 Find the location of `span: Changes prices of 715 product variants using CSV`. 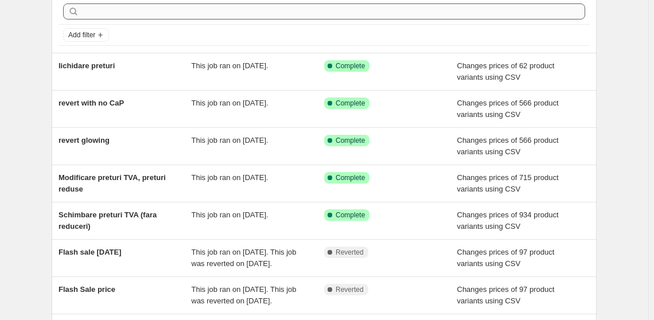

span: Changes prices of 715 product variants using CSV is located at coordinates (507, 183).